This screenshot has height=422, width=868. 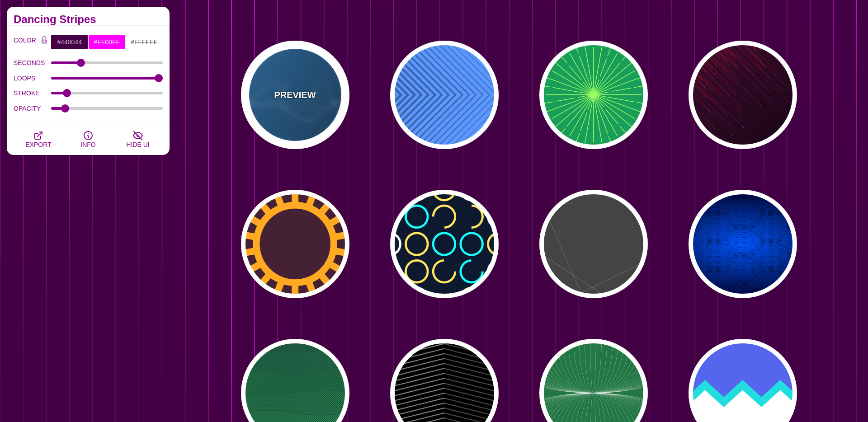 I want to click on p: PREVIEW, so click(x=295, y=95).